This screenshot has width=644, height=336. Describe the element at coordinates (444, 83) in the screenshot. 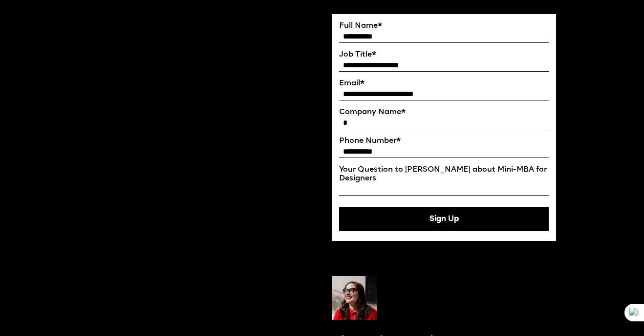

I see `label: Email` at that location.